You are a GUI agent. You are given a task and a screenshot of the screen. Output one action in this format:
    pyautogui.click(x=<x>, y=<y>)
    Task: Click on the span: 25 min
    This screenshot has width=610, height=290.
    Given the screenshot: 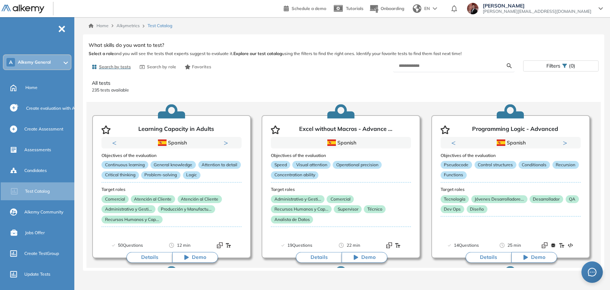 What is the action you would take?
    pyautogui.click(x=514, y=245)
    